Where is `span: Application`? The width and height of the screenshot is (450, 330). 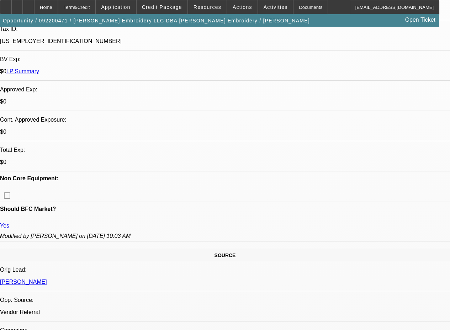 span: Application is located at coordinates (115, 7).